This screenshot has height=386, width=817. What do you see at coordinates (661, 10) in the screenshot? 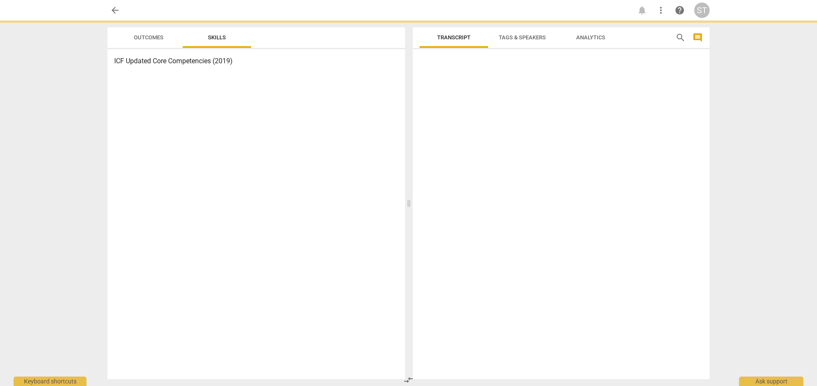
I see `span: more_vert` at bounding box center [661, 10].